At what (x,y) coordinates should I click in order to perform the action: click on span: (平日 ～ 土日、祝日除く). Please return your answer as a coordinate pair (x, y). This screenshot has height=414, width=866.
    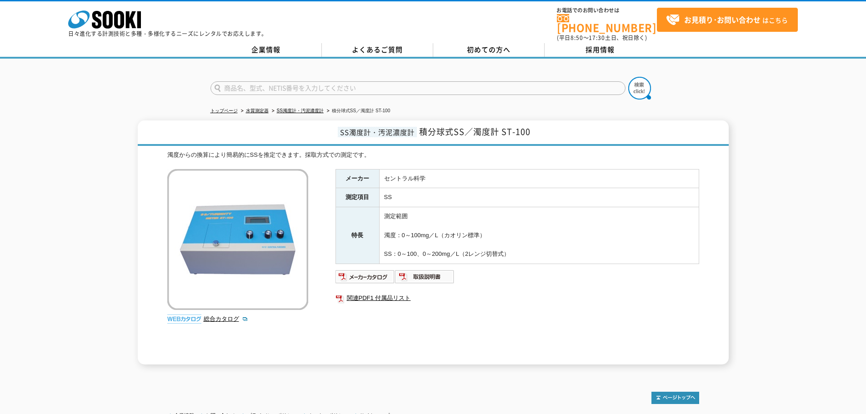
    Looking at the image, I should click on (602, 38).